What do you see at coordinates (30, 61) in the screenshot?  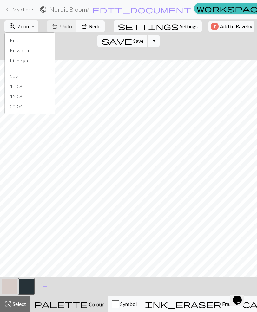 I see `button: Fit height` at bounding box center [30, 61].